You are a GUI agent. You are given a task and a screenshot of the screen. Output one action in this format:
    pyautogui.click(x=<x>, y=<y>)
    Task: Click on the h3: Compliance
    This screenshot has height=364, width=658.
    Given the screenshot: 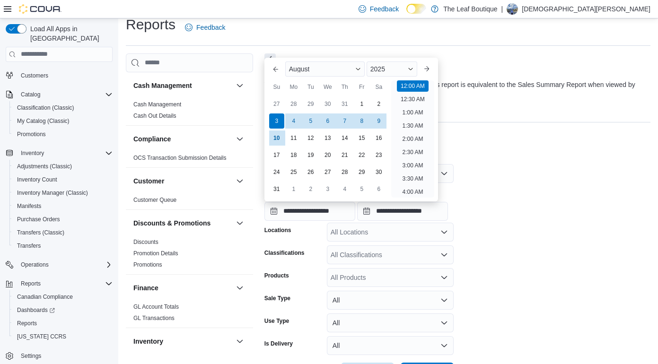 What is the action you would take?
    pyautogui.click(x=152, y=139)
    